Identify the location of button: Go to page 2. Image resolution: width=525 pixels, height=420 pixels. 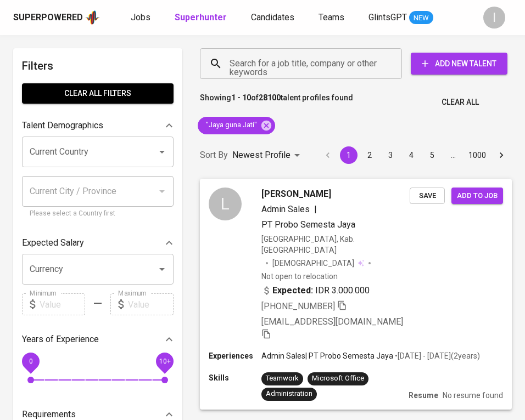
(370, 156).